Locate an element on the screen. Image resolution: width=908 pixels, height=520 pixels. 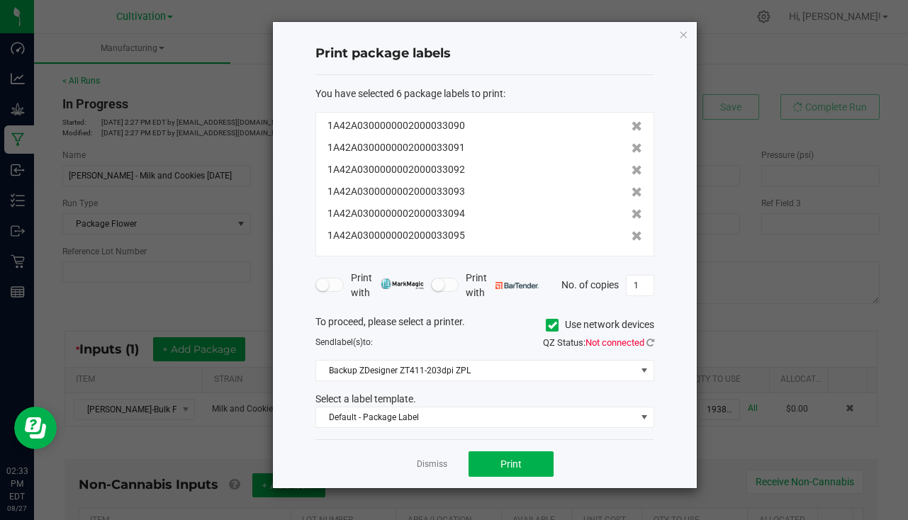
span: 1A42A0300000002000033094 is located at coordinates (396, 213).